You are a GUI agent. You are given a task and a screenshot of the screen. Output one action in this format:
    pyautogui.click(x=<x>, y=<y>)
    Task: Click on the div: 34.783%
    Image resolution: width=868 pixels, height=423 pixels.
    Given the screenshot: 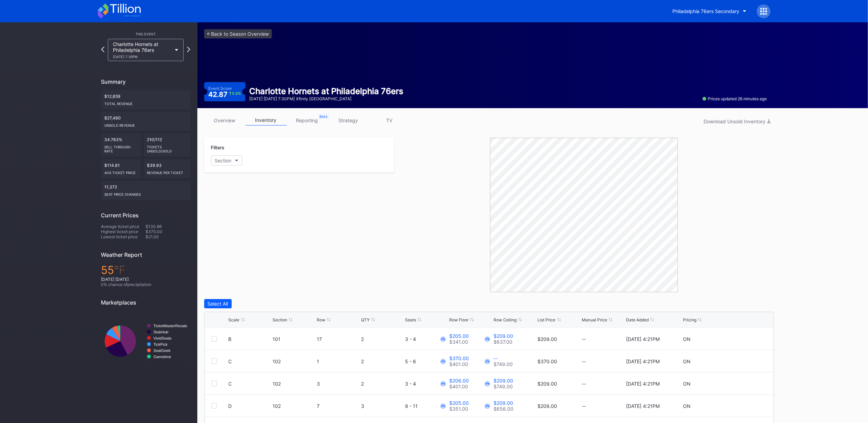 What is the action you would take?
    pyautogui.click(x=121, y=145)
    